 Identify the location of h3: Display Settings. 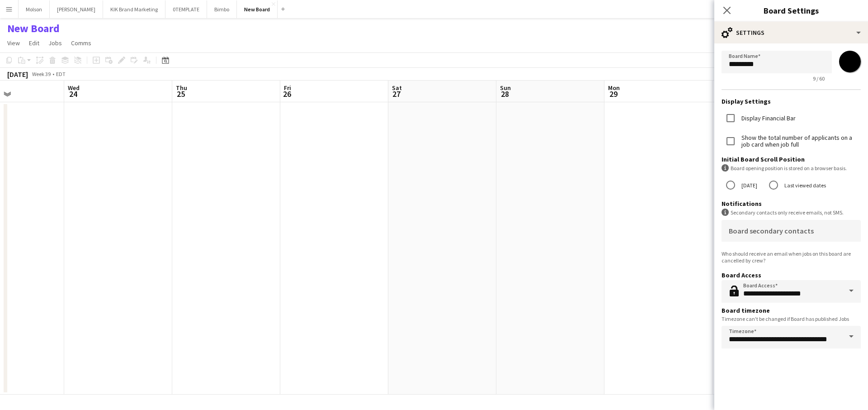
(792, 102).